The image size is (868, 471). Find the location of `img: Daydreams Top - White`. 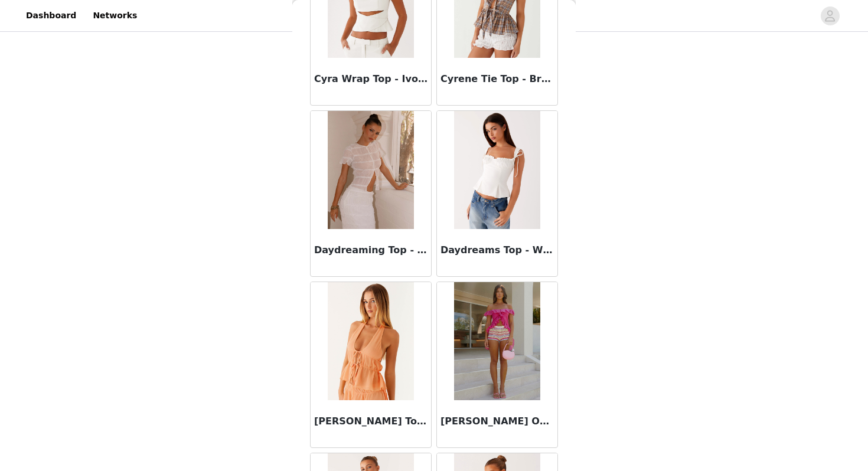

img: Daydreams Top - White is located at coordinates (496, 170).